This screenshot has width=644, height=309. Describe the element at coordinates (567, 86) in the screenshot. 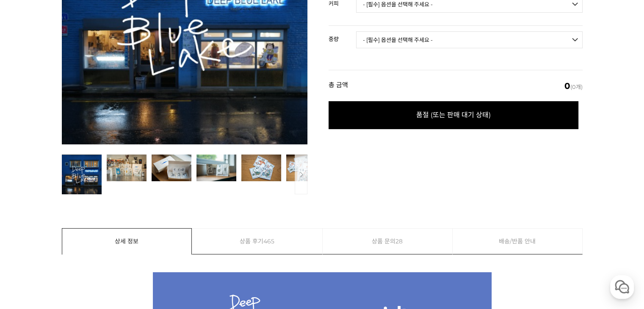

I see `em: 0` at that location.